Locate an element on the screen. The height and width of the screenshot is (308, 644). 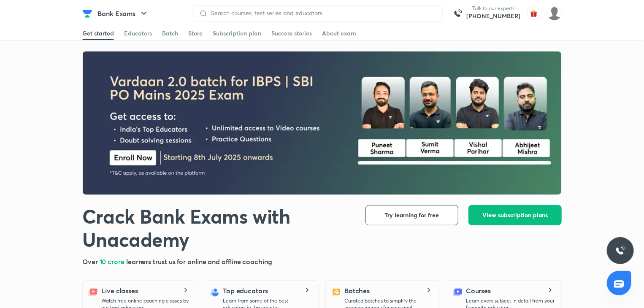
button: Bank Exams is located at coordinates (123, 13).